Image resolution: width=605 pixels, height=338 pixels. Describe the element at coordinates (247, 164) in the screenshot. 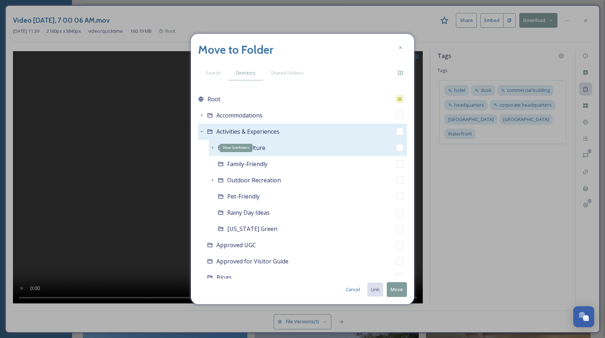

I see `span: Family-Friendly` at that location.